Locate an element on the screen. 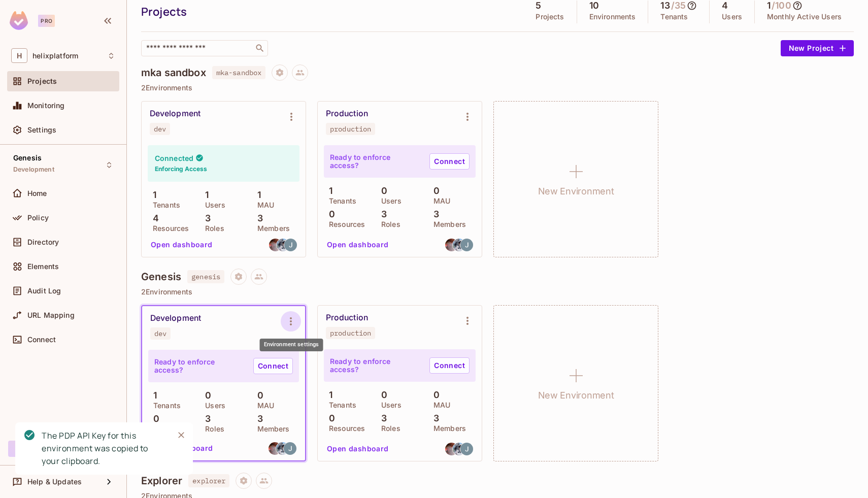 Image resolution: width=868 pixels, height=498 pixels. span: Settings is located at coordinates (42, 130).